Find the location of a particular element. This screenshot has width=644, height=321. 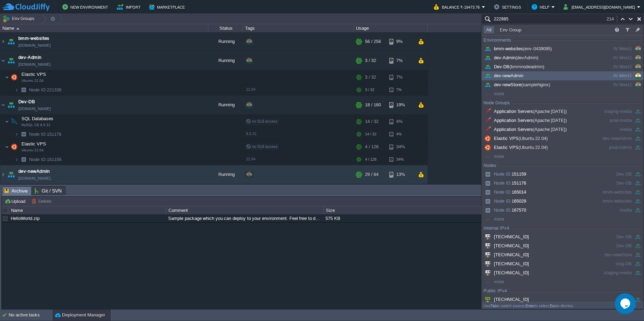

div: prod-media is located at coordinates (609, 120).